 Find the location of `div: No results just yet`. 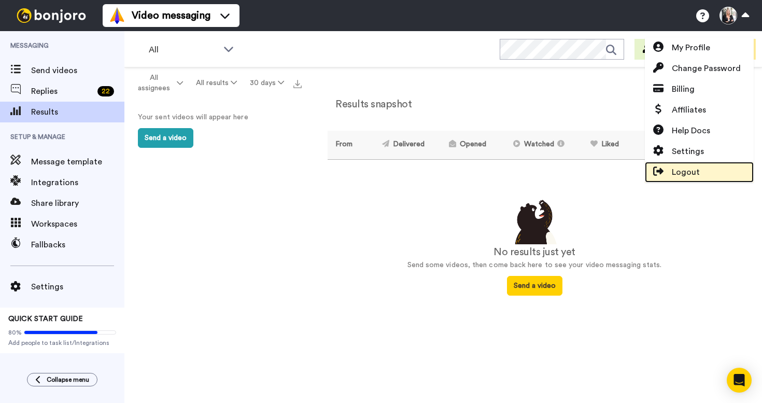

div: No results just yet is located at coordinates (535, 252).